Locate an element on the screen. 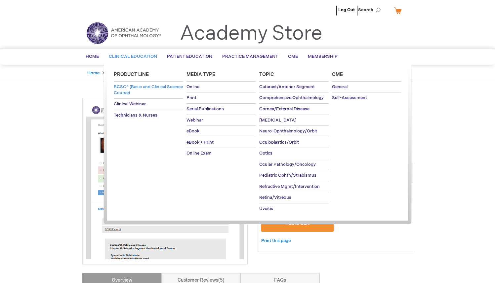  span: Retina/Vitreous is located at coordinates (275, 198).